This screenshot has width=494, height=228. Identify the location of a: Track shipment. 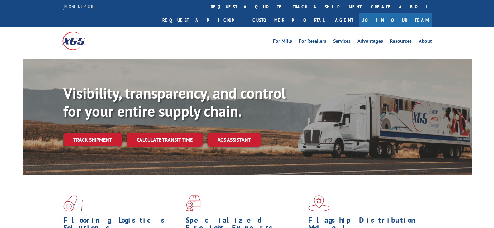
(93, 140).